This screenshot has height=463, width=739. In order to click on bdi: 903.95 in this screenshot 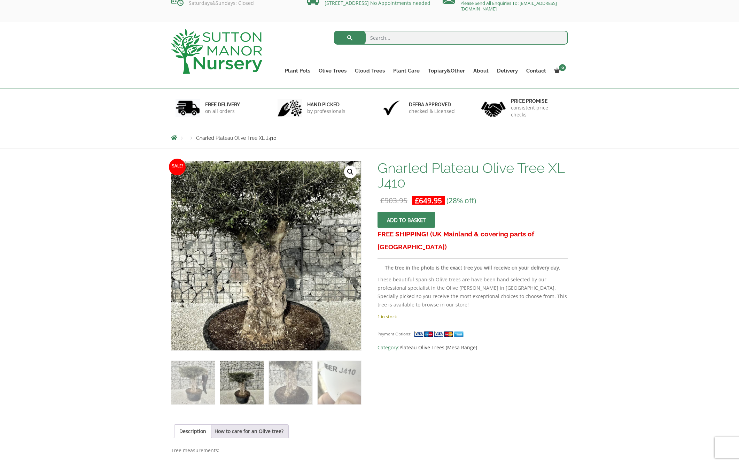, I will do `click(394, 200)`.